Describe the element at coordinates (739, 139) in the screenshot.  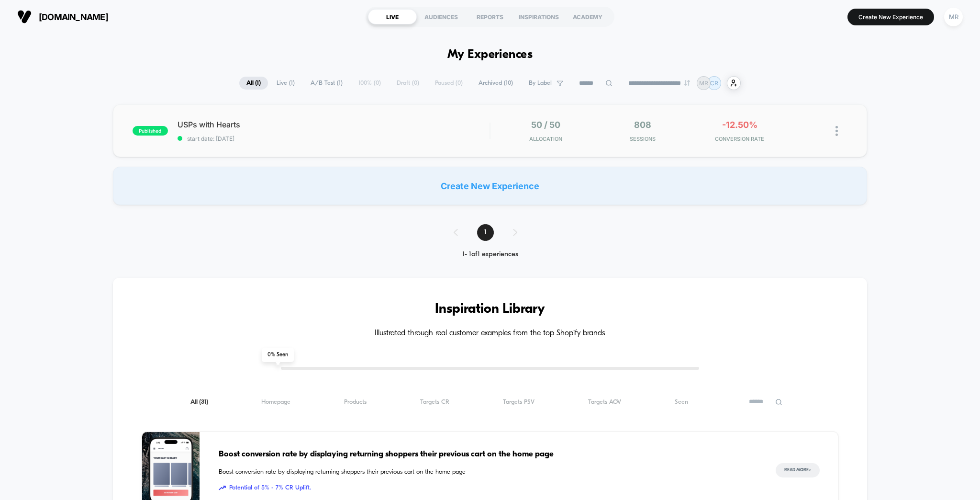
I see `span: CONVERSION RATE` at that location.